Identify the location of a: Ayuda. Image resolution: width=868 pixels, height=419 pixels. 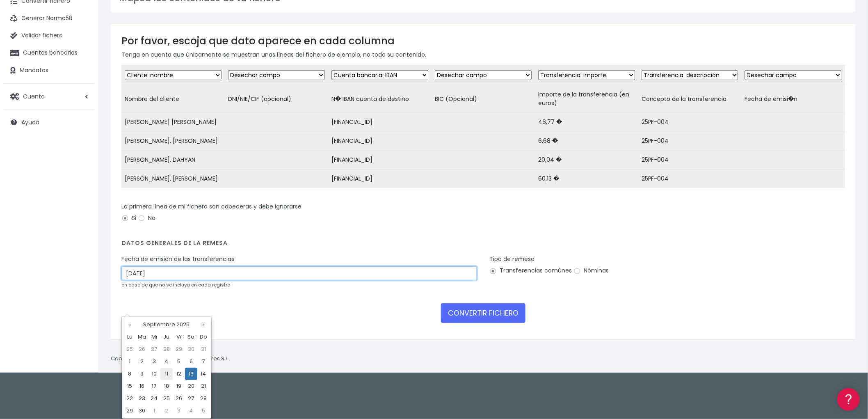
(49, 123).